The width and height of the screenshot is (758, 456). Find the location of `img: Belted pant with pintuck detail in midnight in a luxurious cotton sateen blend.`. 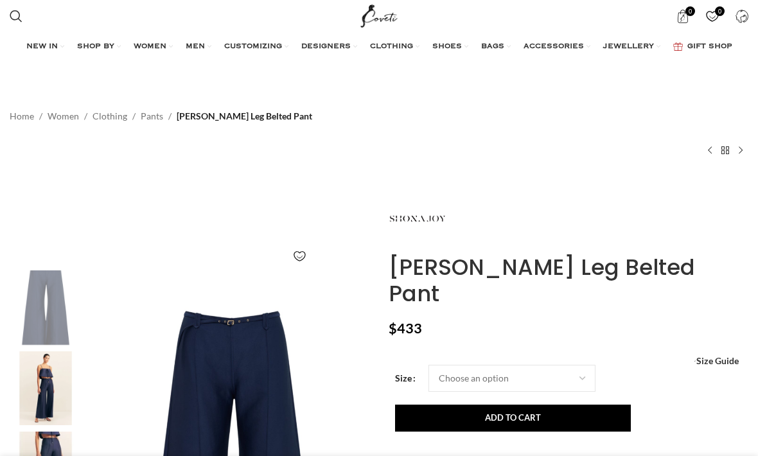

img: Belted pant with pintuck detail in midnight in a luxurious cotton sateen blend. is located at coordinates (46, 388).